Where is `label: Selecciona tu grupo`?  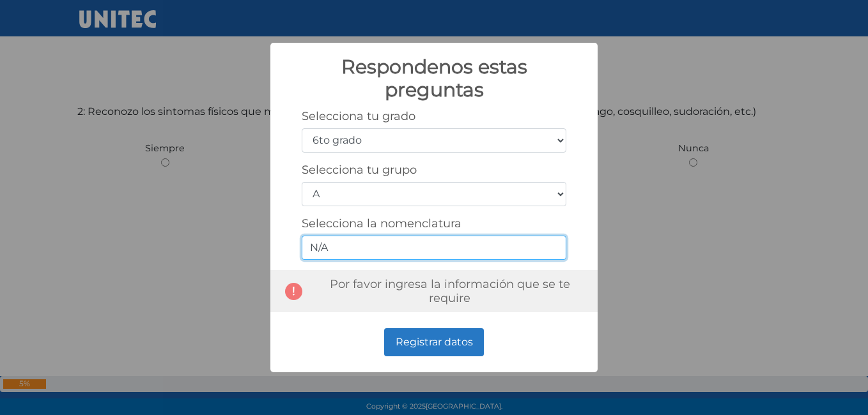
label: Selecciona tu grupo is located at coordinates (359, 170).